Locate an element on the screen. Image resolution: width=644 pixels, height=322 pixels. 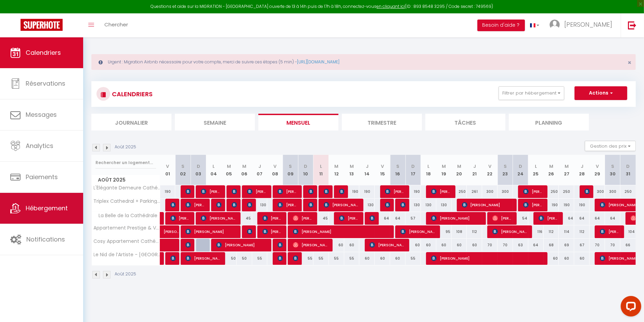
th: 18 is located at coordinates (428, 170).